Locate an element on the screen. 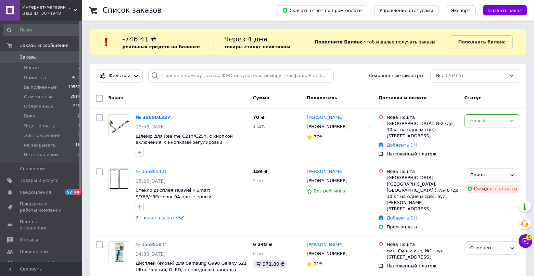 The width and height of the screenshot is (534, 276). span: Управление статусами is located at coordinates (406, 10).